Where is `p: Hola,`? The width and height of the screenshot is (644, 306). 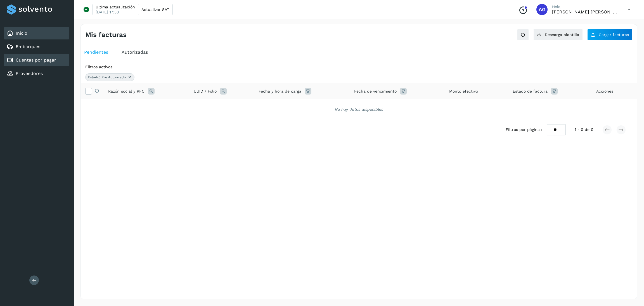
p: Hola, is located at coordinates (585, 6).